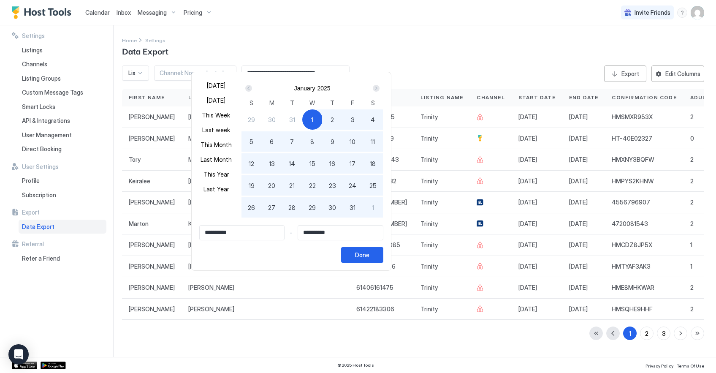 Image resolution: width=716 pixels, height=373 pixels. I want to click on button: 25, so click(373, 185).